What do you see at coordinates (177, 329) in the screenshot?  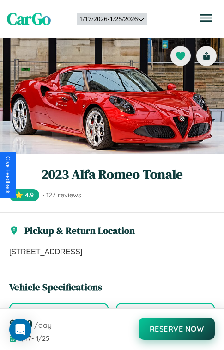 I see `button: Reserve Now` at bounding box center [177, 329].